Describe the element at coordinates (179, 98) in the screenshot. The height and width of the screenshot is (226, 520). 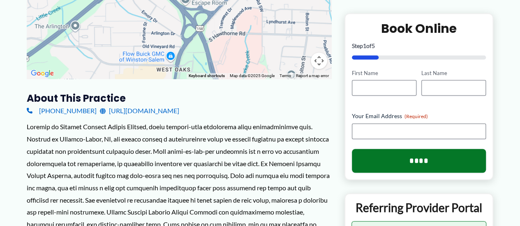
I see `h3: About this practice` at that location.